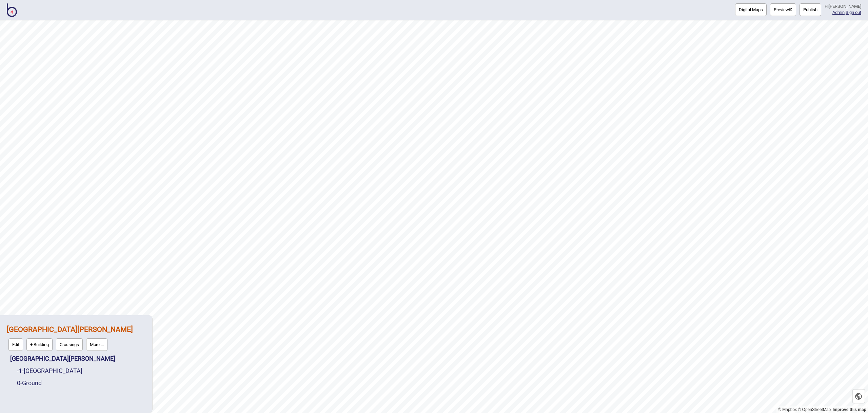 The image size is (868, 413). What do you see at coordinates (69, 344) in the screenshot?
I see `button: Crossings` at bounding box center [69, 344].